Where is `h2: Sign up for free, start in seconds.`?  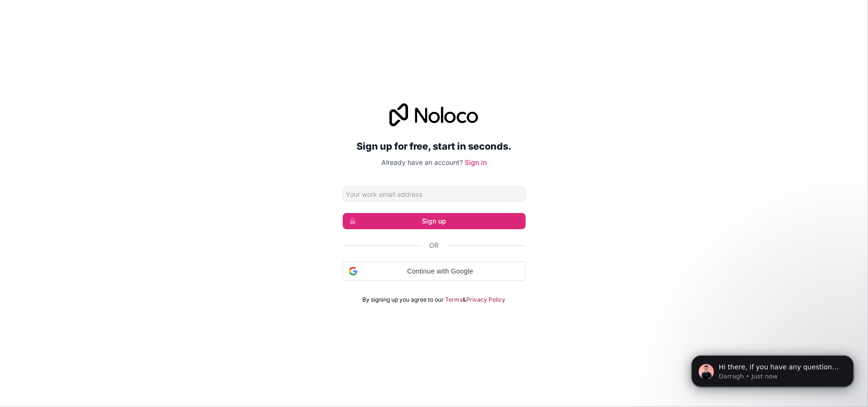 h2: Sign up for free, start in seconds. is located at coordinates (434, 147).